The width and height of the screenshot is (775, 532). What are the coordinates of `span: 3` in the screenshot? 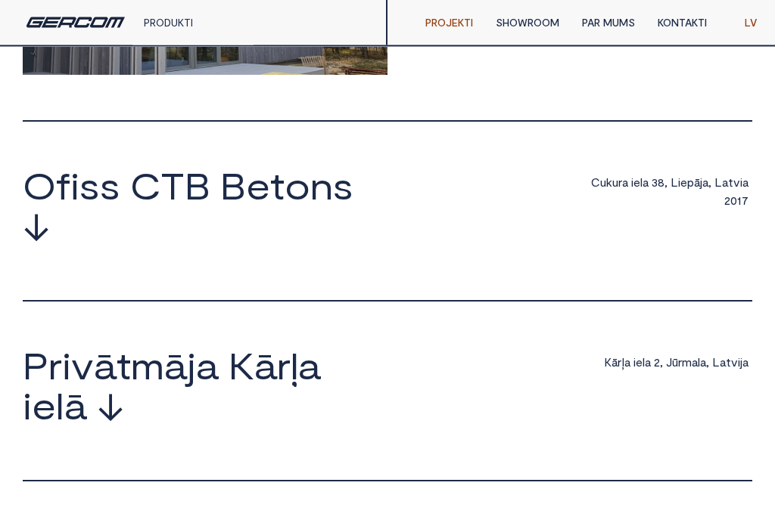 It's located at (655, 183).